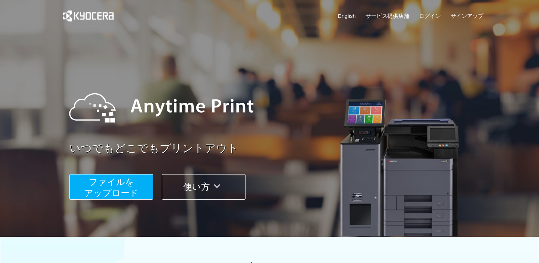 Image resolution: width=539 pixels, height=263 pixels. Describe the element at coordinates (347, 16) in the screenshot. I see `a: English` at that location.